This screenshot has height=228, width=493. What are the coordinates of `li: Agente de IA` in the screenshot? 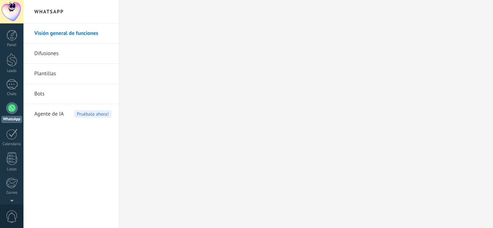 It's located at (71, 114).